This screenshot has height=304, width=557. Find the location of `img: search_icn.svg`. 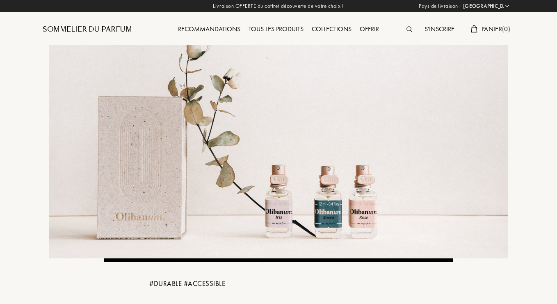

img: search_icn.svg is located at coordinates (409, 29).